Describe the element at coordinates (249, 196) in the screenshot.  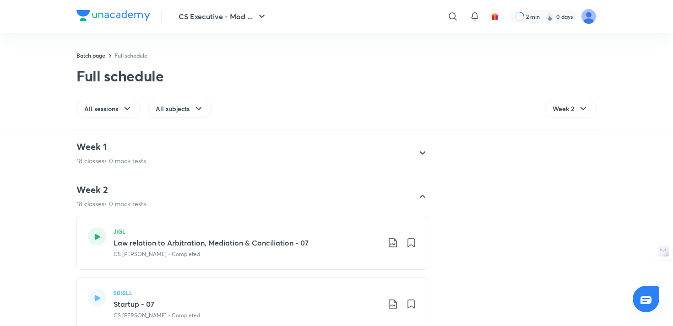
I see `div: Week 218 classes• 0 mock tests` at that location.